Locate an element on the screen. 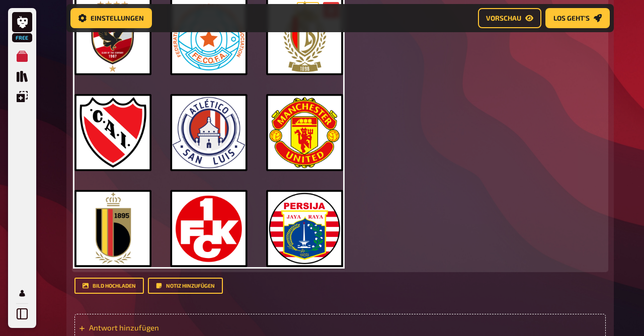  a: Profil is located at coordinates (22, 293).